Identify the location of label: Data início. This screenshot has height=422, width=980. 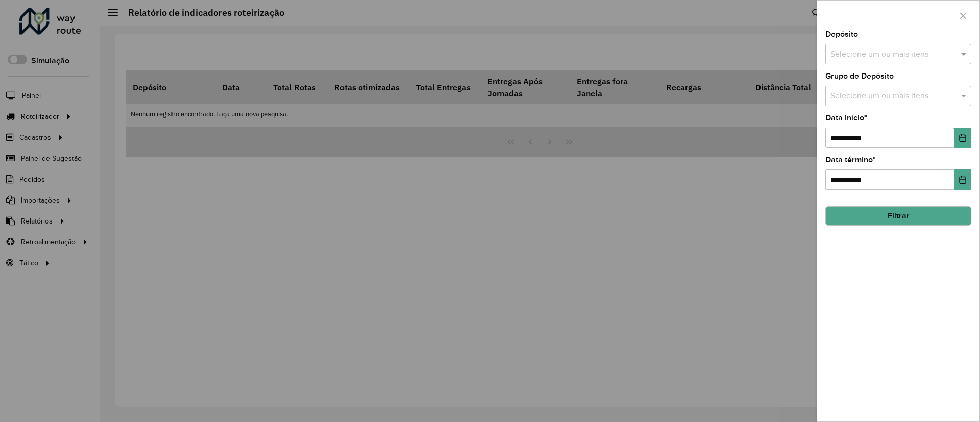
(846, 118).